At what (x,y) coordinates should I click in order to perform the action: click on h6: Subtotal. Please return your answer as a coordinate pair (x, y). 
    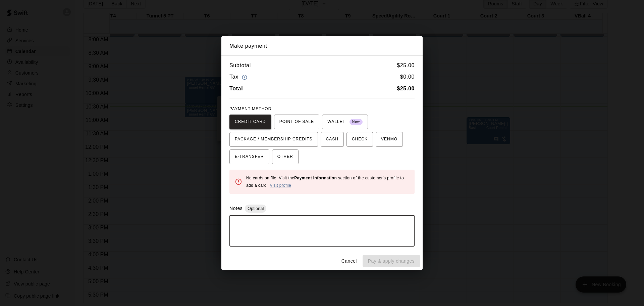
    Looking at the image, I should click on (240, 66).